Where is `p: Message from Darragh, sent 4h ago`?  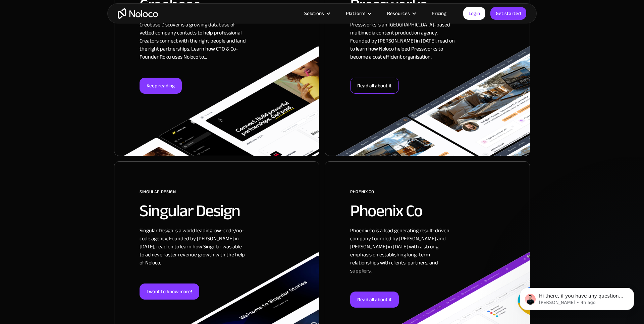
p: Message from Darragh, sent 4h ago is located at coordinates (72, 29).